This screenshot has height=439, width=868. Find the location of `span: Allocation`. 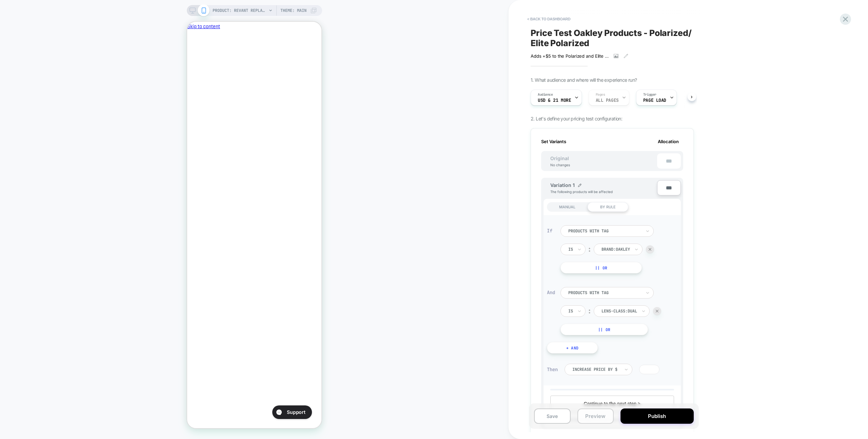

span: Allocation is located at coordinates (669, 142).